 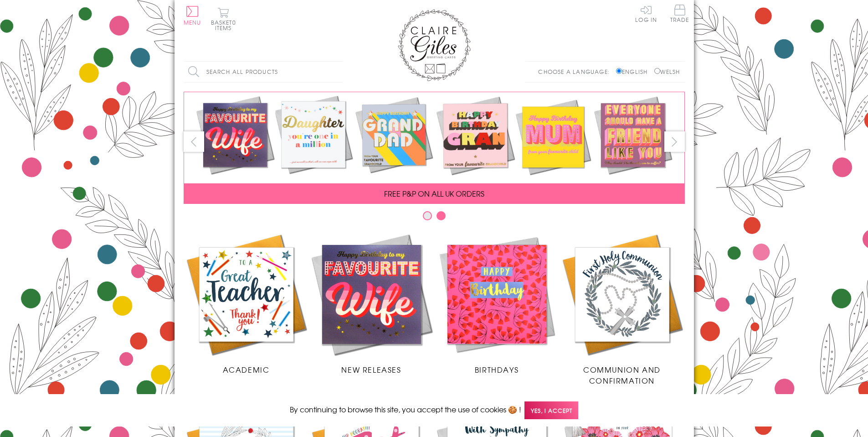 What do you see at coordinates (497, 369) in the screenshot?
I see `span: Birthdays` at bounding box center [497, 369].